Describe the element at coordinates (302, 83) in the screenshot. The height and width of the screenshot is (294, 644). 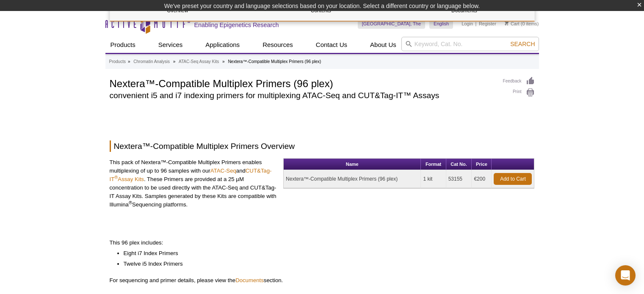
I see `h1: Nextera™-Compatible Multiplex Primers (96 plex)` at that location.